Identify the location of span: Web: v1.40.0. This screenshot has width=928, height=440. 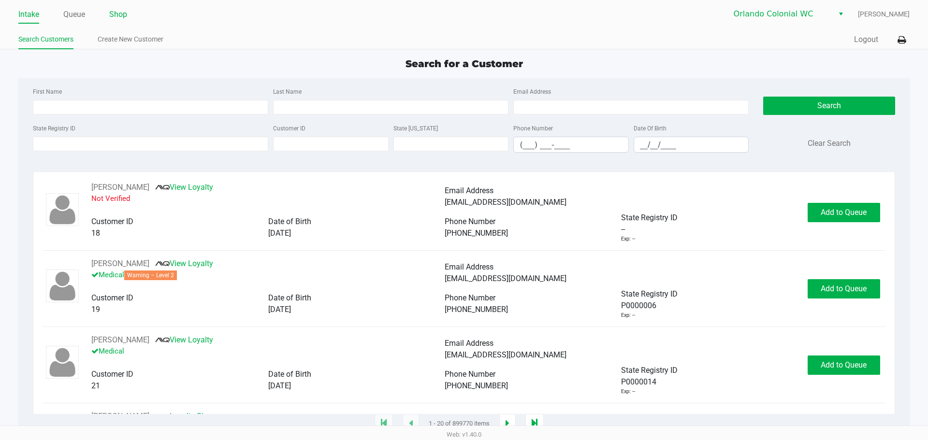
(464, 434).